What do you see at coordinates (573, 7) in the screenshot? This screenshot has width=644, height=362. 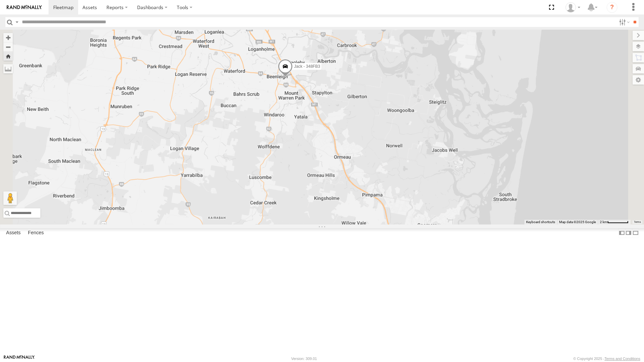 I see `div: Marco DiBenedetto` at bounding box center [573, 7].